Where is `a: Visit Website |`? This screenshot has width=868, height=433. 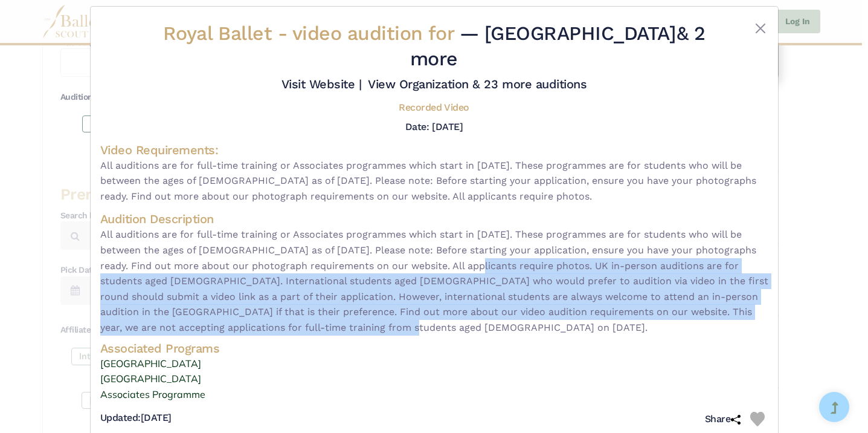 a: Visit Website | is located at coordinates (321, 84).